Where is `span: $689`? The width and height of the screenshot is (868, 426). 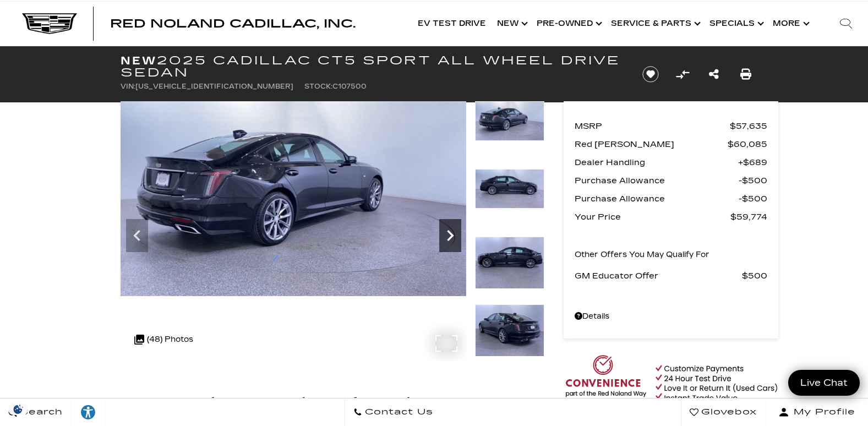
span: $689 is located at coordinates (752, 162).